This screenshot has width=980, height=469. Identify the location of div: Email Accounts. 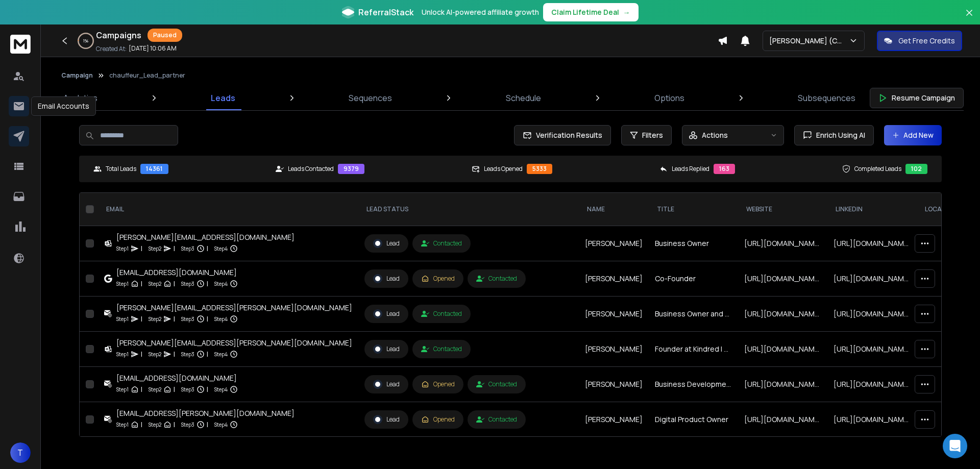
(64, 106).